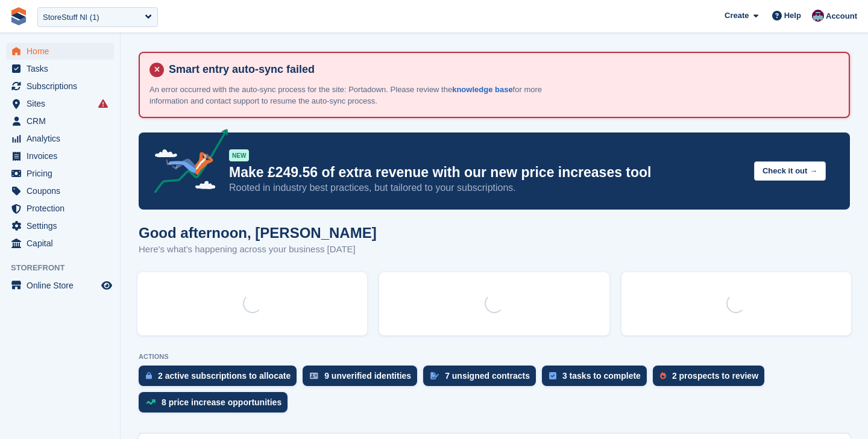 This screenshot has width=868, height=439. What do you see at coordinates (494, 357) in the screenshot?
I see `p: ACTIONS` at bounding box center [494, 357].